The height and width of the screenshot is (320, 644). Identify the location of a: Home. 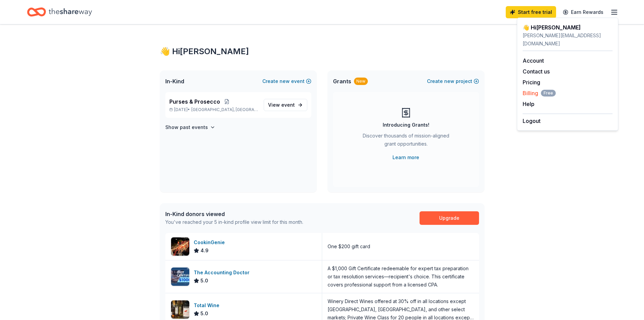
(60, 12).